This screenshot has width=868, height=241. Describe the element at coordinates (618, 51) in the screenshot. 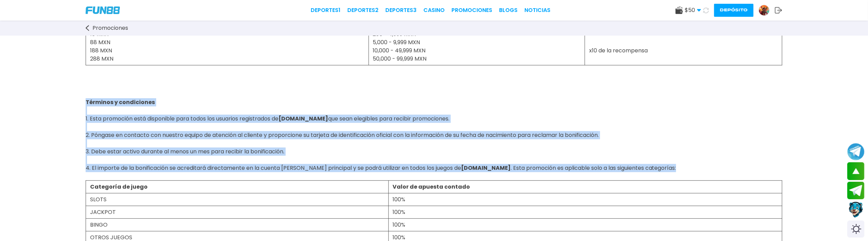

I see `span: x10 de la recompensa` at that location.